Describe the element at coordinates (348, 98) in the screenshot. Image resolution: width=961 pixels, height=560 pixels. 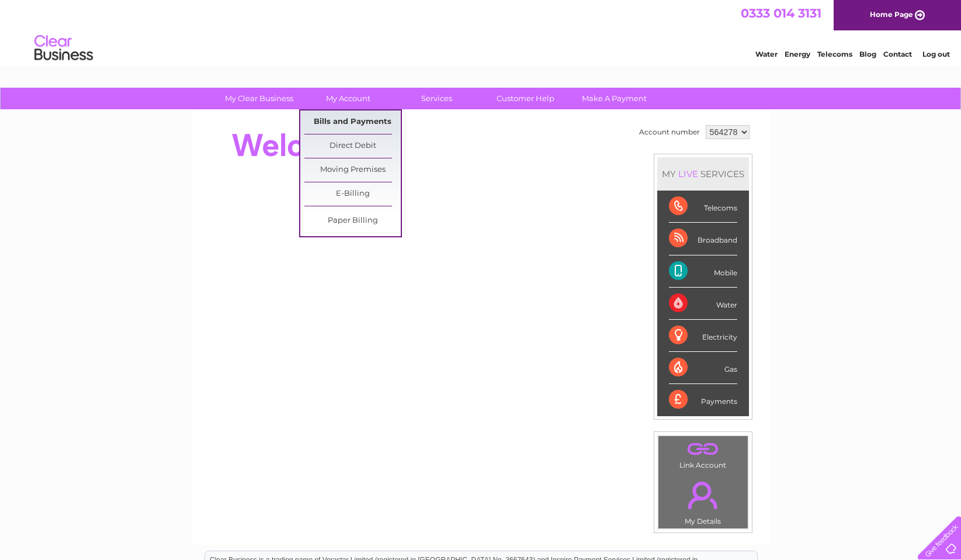
I see `a: My Account` at that location.